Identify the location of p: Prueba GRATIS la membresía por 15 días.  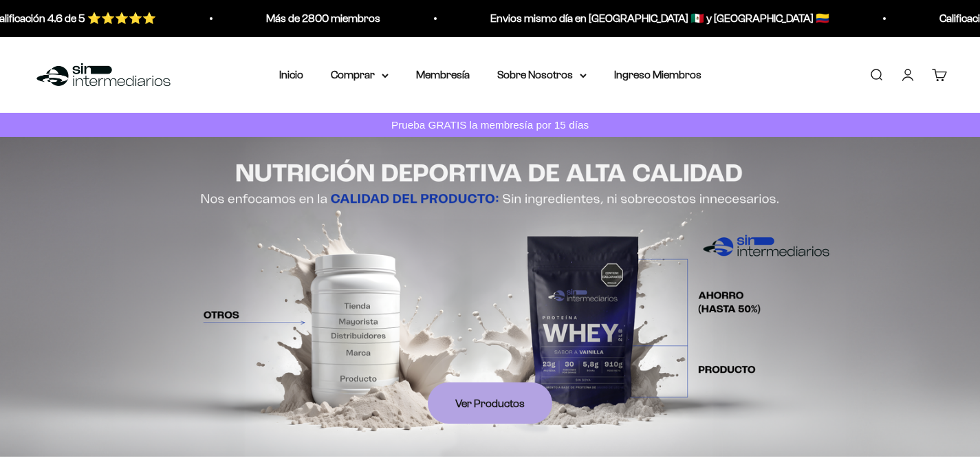
(490, 124).